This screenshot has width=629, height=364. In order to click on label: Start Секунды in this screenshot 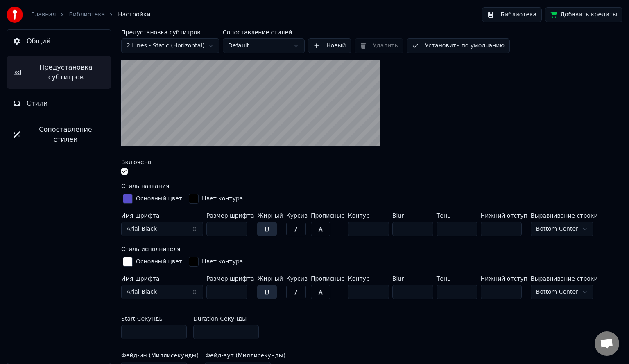, I will do `click(142, 319)`.